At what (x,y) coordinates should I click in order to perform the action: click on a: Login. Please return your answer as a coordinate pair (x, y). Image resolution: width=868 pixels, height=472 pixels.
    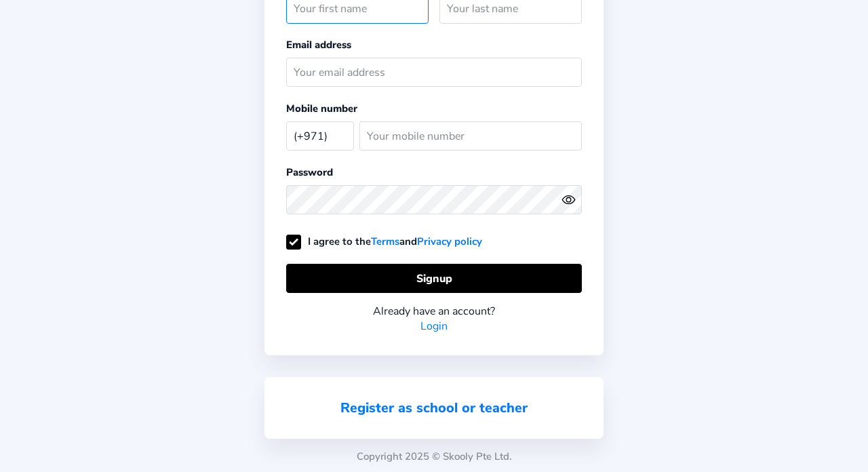
    Looking at the image, I should click on (434, 326).